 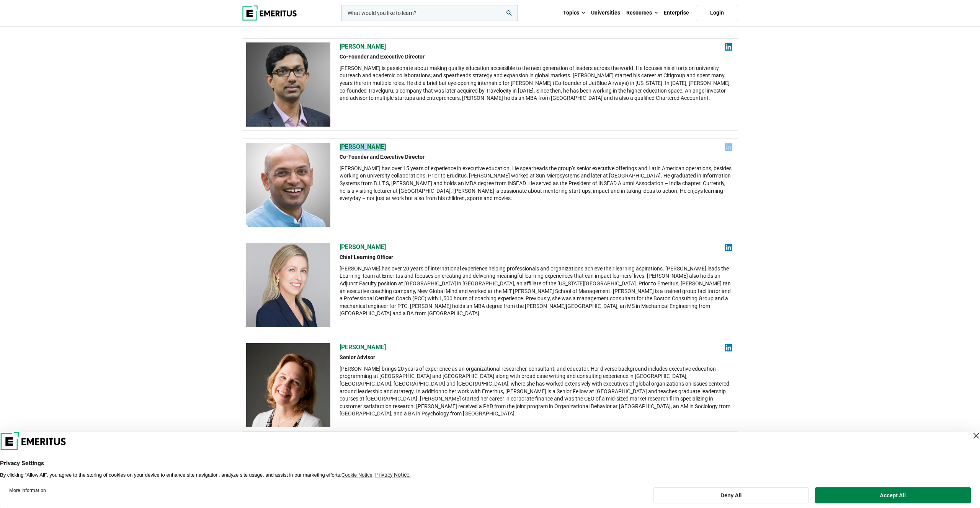 I want to click on a: Login, so click(x=717, y=13).